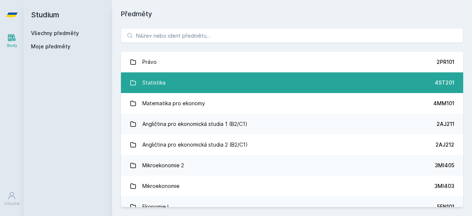  Describe the element at coordinates (292, 186) in the screenshot. I see `a: Mikroekonomie 3MI403` at that location.